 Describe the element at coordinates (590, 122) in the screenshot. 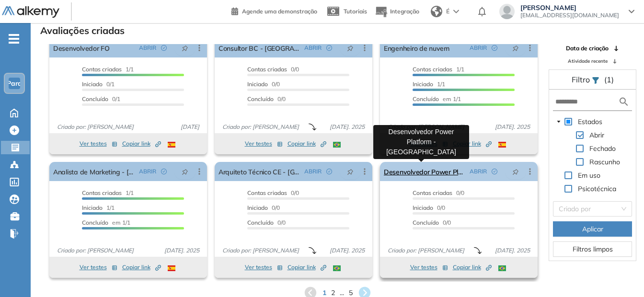

I see `span: Estados` at that location.